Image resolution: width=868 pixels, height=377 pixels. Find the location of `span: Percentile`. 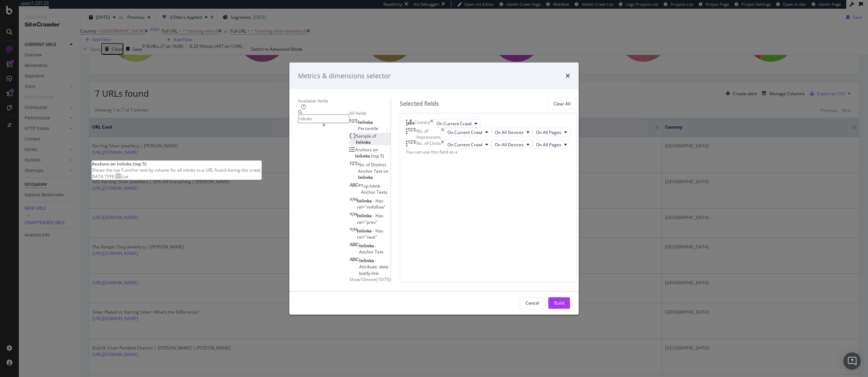

span: Percentile is located at coordinates (368, 128).